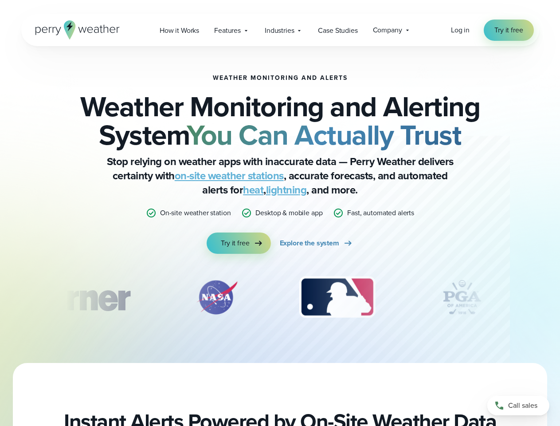  Describe the element at coordinates (280, 78) in the screenshot. I see `h1: Weather Monitoring and Alerts` at that location.